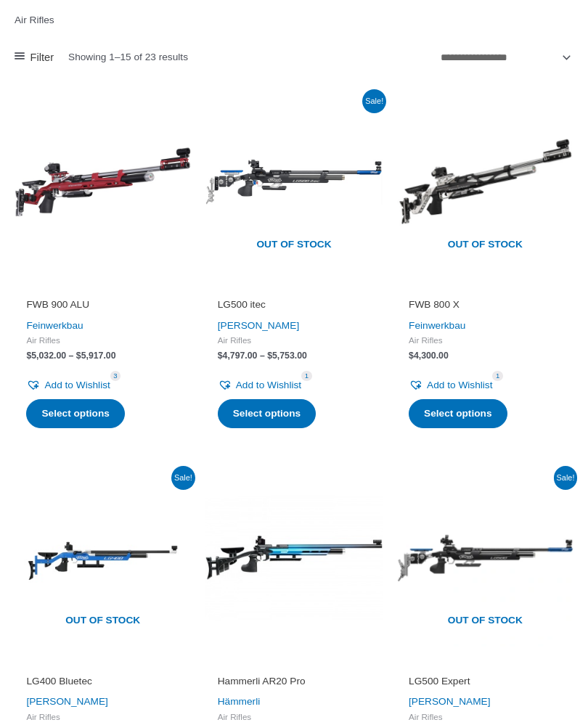 The width and height of the screenshot is (588, 725). I want to click on p: Showing 1–15 of 23 results, so click(128, 58).